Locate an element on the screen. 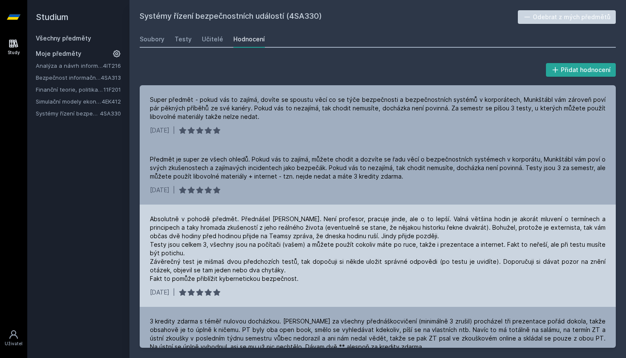  div: Soubory is located at coordinates (152, 39).